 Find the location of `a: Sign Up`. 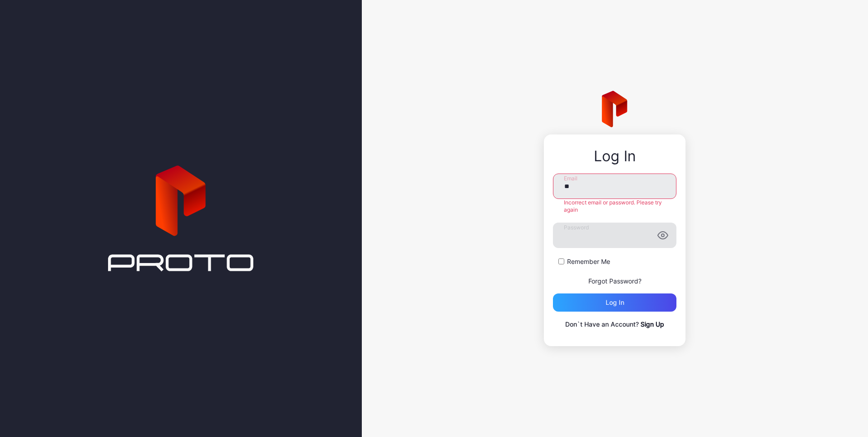

a: Sign Up is located at coordinates (652, 324).